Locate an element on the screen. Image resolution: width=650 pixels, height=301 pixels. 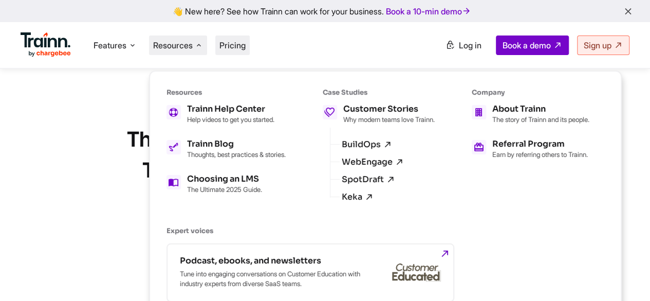
div: Trainn Blog is located at coordinates (236, 144).